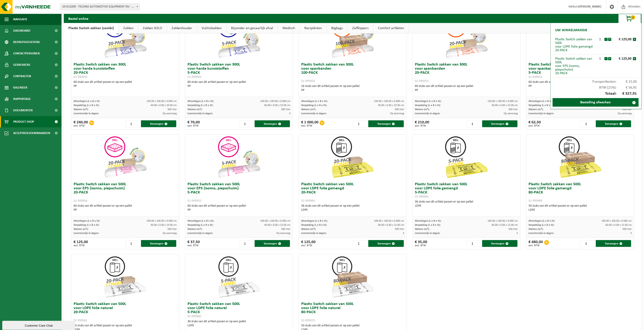  What do you see at coordinates (308, 201) in the screenshot?
I see `span: 01-999964` at bounding box center [308, 201].